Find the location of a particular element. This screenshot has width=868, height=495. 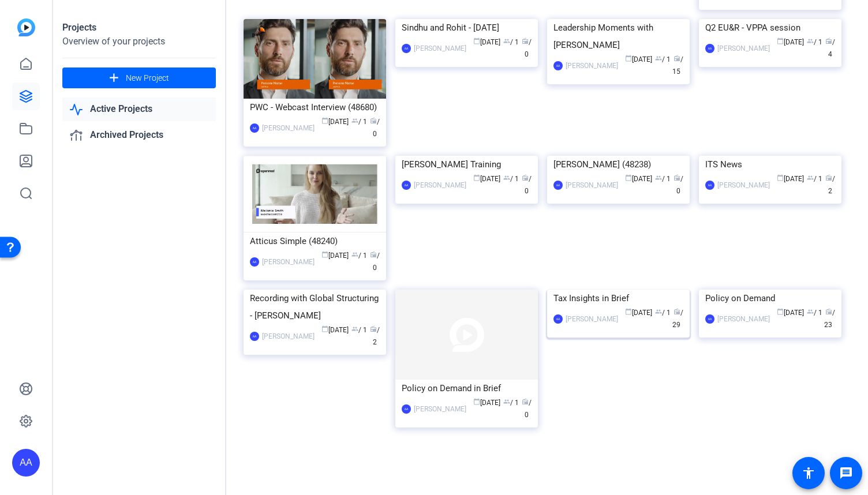

span: / 15 is located at coordinates (678, 65).